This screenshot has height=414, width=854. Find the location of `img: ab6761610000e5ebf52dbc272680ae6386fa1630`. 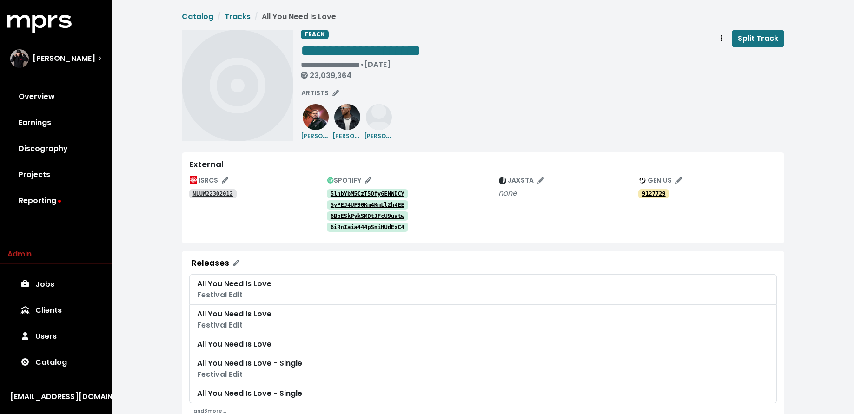

img: ab6761610000e5ebf52dbc272680ae6386fa1630 is located at coordinates (347, 117).